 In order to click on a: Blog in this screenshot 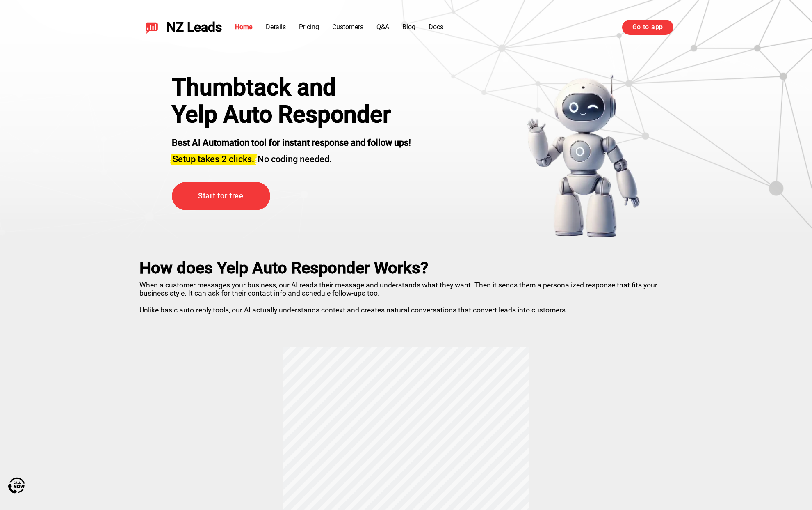, I will do `click(409, 27)`.